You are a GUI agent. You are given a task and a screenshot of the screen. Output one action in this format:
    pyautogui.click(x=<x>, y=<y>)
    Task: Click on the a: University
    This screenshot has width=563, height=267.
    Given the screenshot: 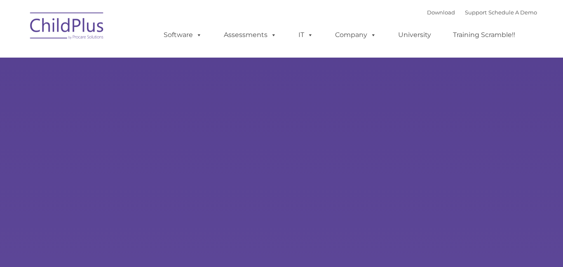 What is the action you would take?
    pyautogui.click(x=414, y=35)
    